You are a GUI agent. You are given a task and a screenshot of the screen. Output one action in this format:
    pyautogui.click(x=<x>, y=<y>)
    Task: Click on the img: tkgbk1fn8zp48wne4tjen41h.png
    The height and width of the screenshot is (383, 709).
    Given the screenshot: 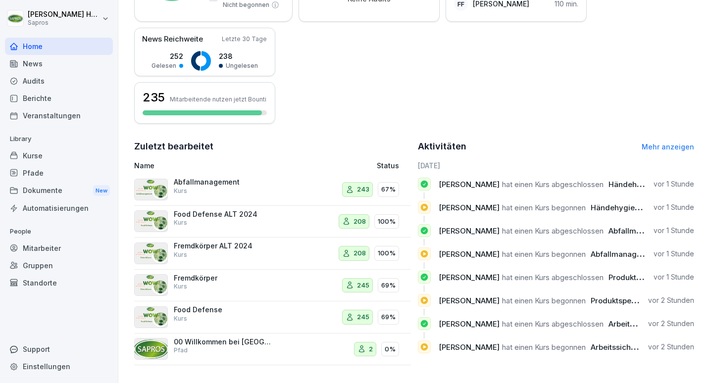 What is the action you would take?
    pyautogui.click(x=151, y=254)
    